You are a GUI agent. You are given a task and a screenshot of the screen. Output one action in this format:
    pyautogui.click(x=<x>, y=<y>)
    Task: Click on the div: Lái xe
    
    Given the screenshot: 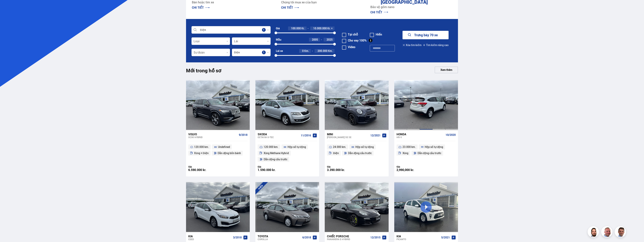 What is the action you would take?
    pyautogui.click(x=279, y=51)
    